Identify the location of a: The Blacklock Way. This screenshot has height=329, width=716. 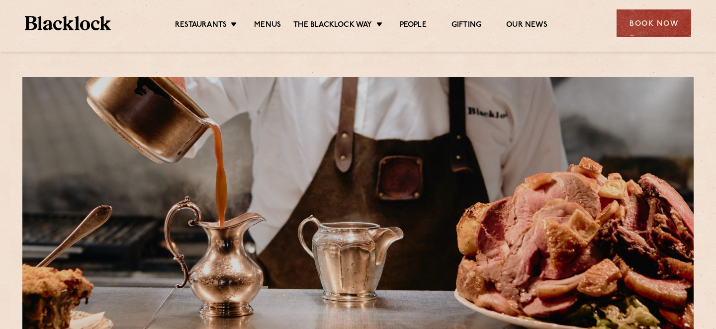
(333, 26).